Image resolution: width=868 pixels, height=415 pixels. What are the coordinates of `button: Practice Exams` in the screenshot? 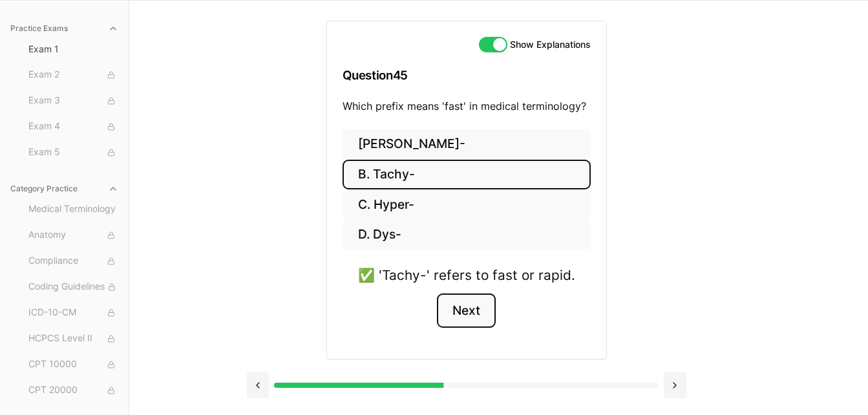 It's located at (64, 29).